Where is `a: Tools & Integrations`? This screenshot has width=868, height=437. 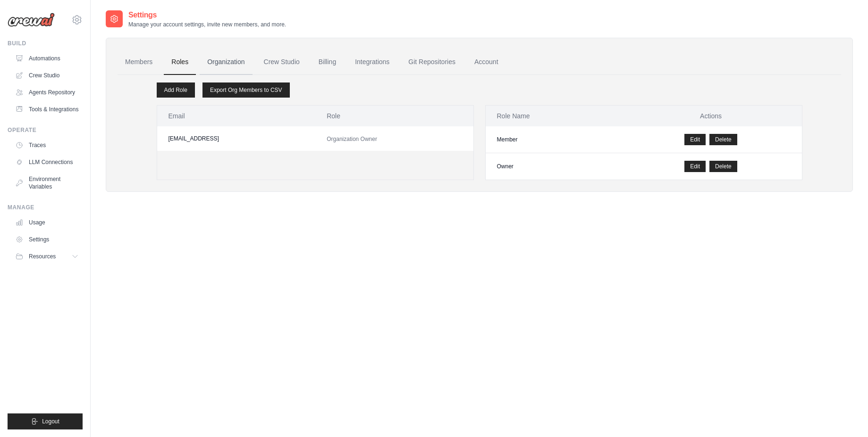 a: Tools & Integrations is located at coordinates (47, 109).